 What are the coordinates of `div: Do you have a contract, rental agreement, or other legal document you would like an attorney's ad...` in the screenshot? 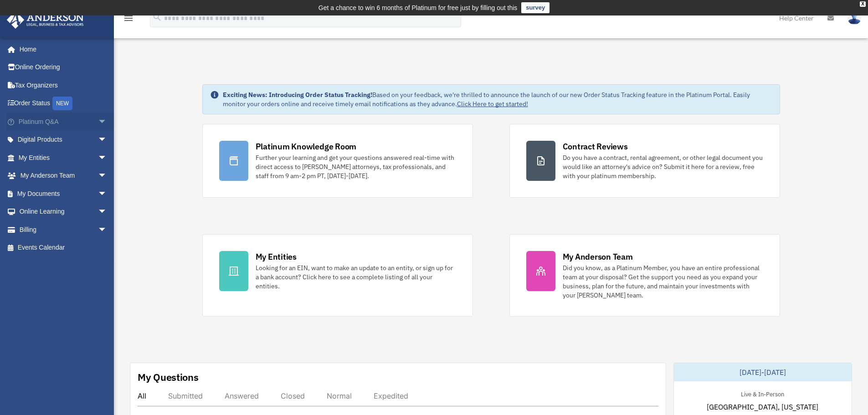 It's located at (663, 167).